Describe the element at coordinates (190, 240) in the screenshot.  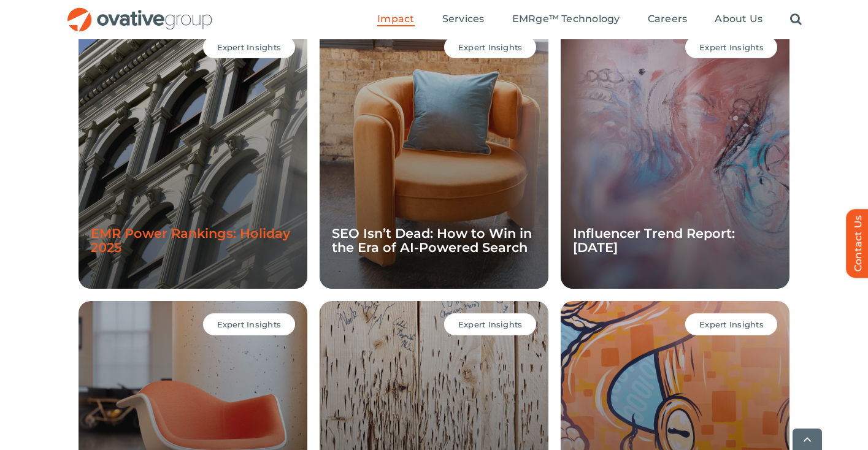
I see `a: EMR Power Rankings: Holiday 2025` at that location.